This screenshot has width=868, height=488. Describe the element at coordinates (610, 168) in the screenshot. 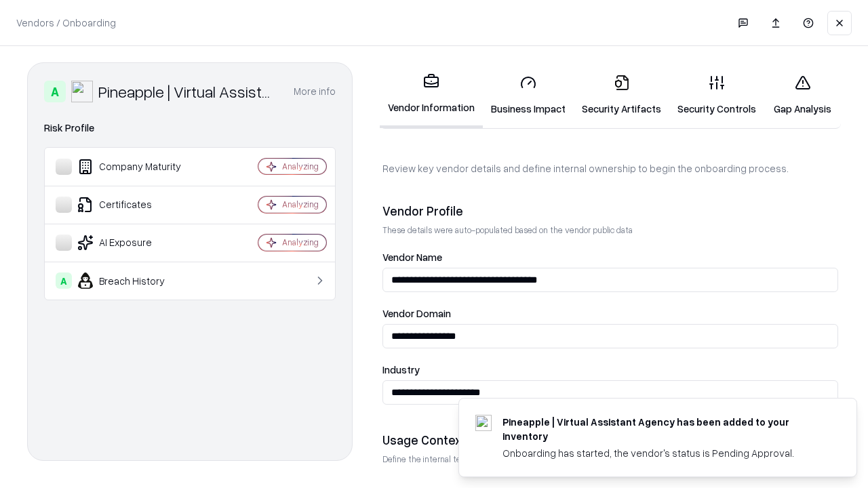

I see `p: Review key vendor details and define internal ownership to begin the onboarding process.` at that location.